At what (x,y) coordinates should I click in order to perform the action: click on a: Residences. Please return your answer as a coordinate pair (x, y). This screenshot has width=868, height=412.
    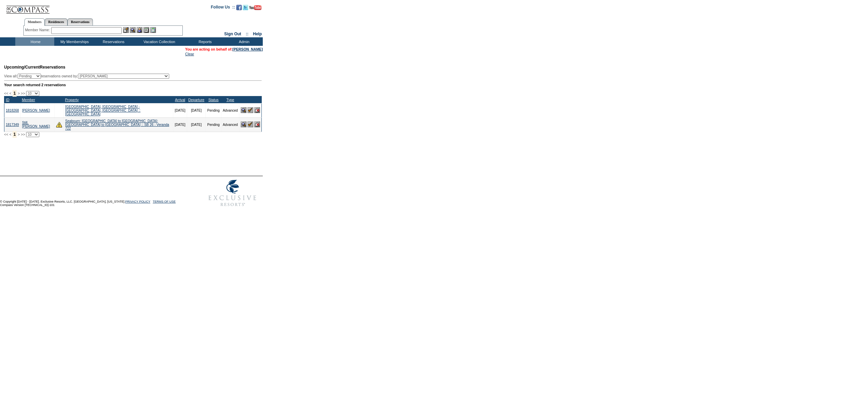
    Looking at the image, I should click on (56, 22).